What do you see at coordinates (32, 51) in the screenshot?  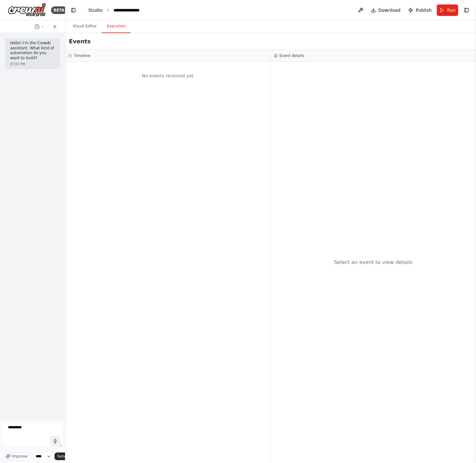 I see `p: Hello! I'm the CrewAI assistant. What kind of automation do you want to build?` at bounding box center [32, 51].